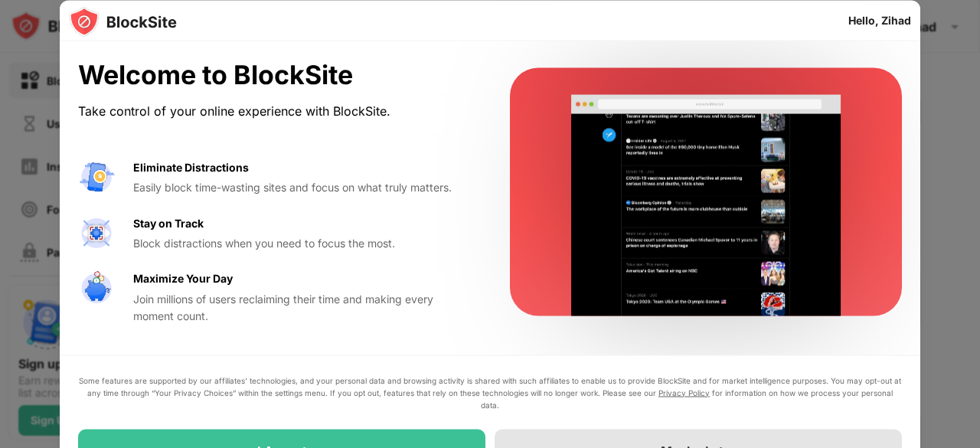 This screenshot has width=980, height=448. What do you see at coordinates (191, 167) in the screenshot?
I see `div: Eliminate Distractions` at bounding box center [191, 167].